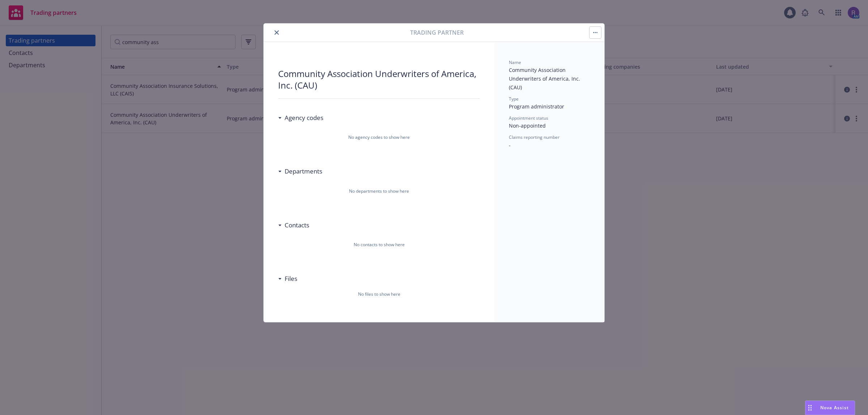 The height and width of the screenshot is (415, 868). What do you see at coordinates (294, 225) in the screenshot?
I see `div: Contacts` at bounding box center [294, 225].